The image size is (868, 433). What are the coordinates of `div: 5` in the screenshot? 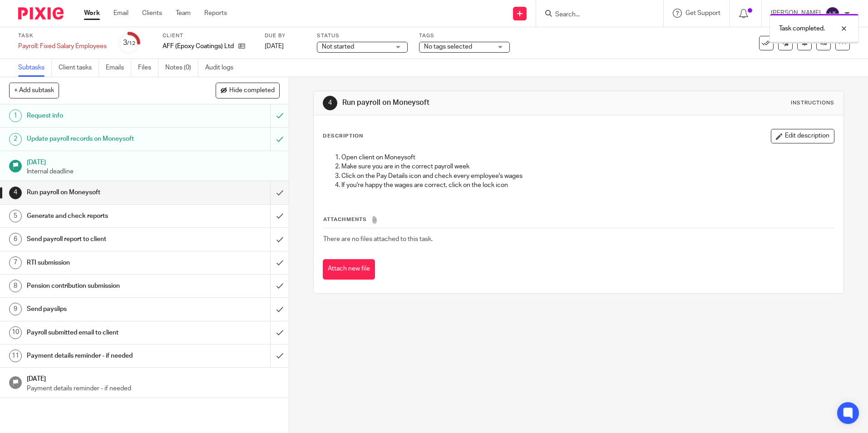 It's located at (16, 216).